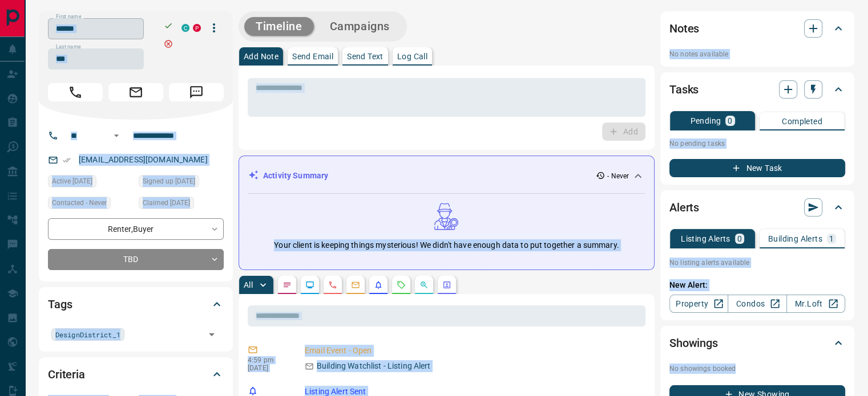  I want to click on p: Building Watchlist - Listing Alert, so click(373, 366).